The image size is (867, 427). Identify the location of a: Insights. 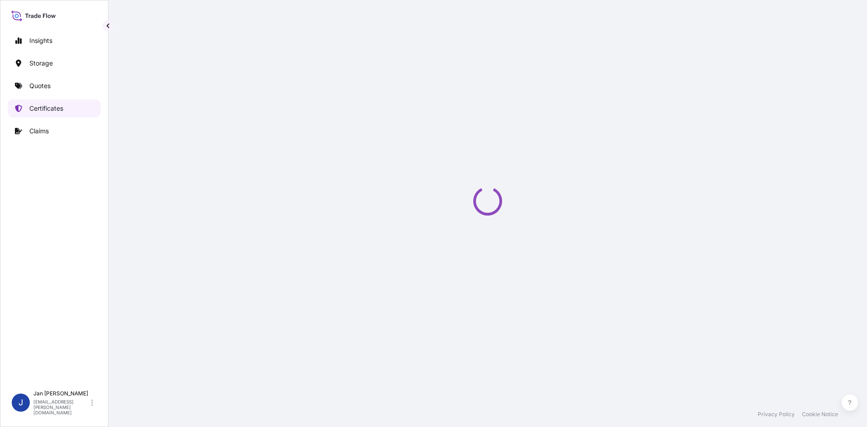
(54, 41).